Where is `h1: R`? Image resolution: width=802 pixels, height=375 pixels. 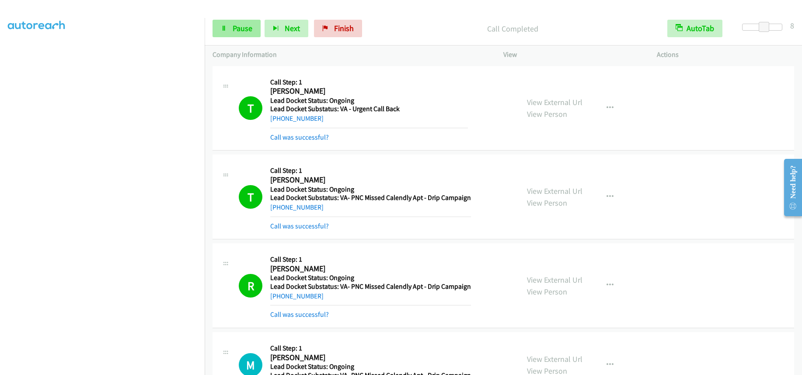
h1: R is located at coordinates (251, 286).